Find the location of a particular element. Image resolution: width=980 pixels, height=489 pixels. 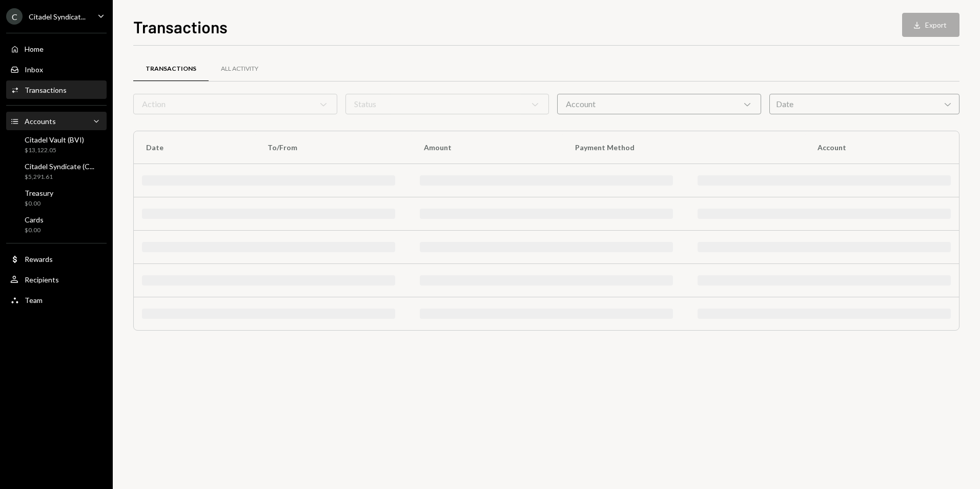

div: Recipients is located at coordinates (42, 280).